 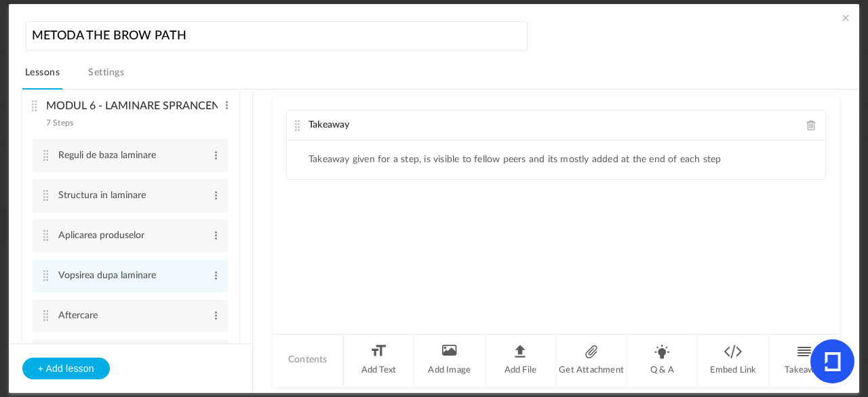 I want to click on span: 7 Steps, so click(x=60, y=123).